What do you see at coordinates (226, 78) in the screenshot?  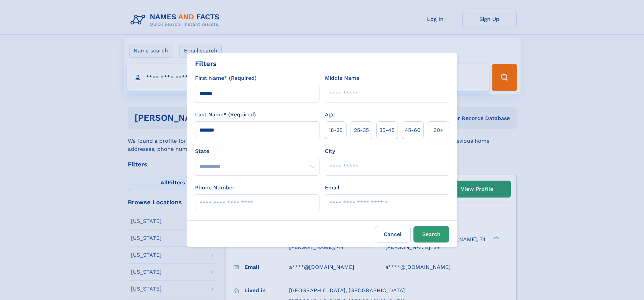 I see `label: First Name* (Required)` at bounding box center [226, 78].